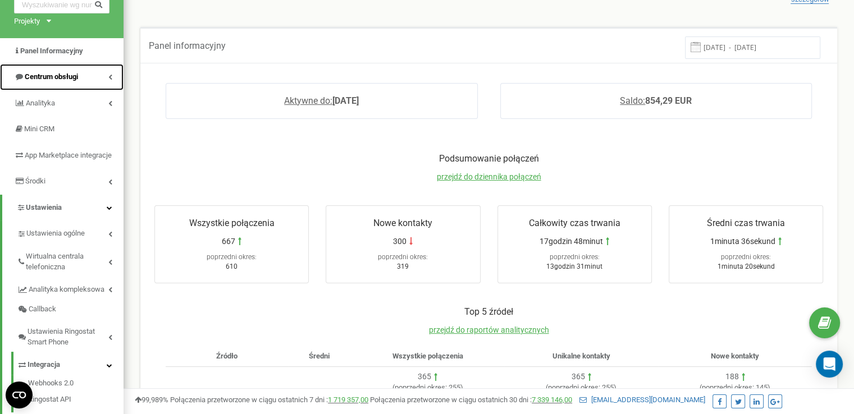  What do you see at coordinates (348, 400) in the screenshot?
I see `a: 1 719 357,00` at bounding box center [348, 400].